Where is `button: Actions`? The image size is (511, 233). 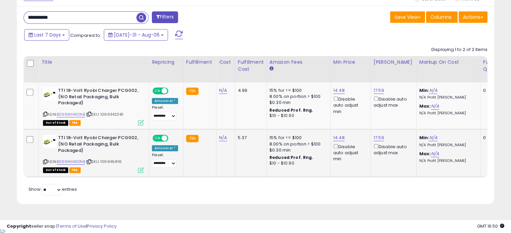
button: Actions is located at coordinates (473, 17).